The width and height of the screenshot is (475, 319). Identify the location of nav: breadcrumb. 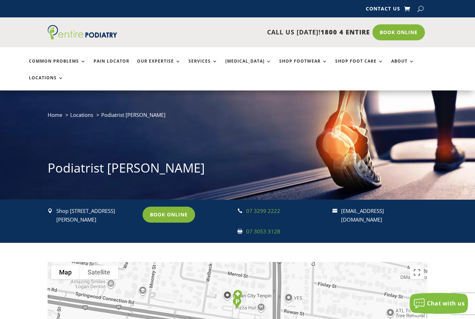
(237, 117).